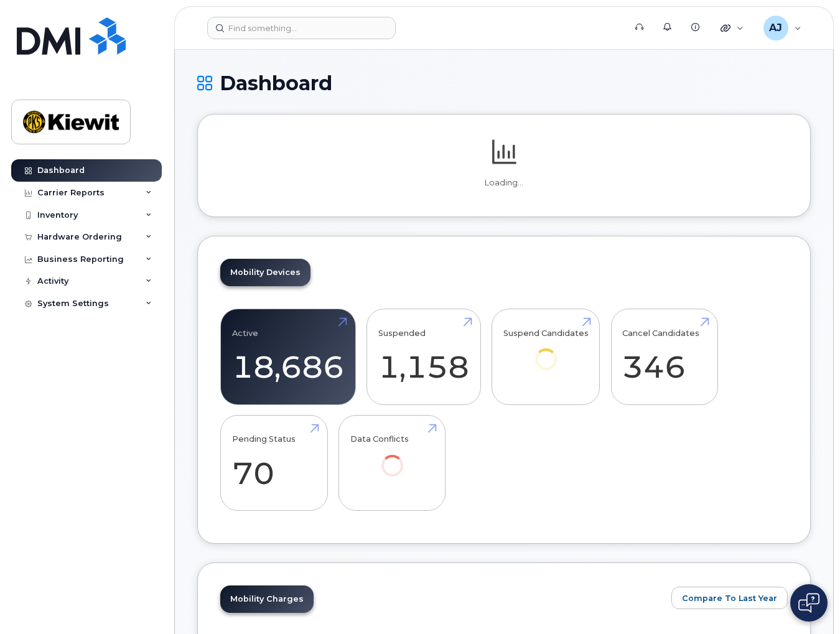  What do you see at coordinates (265, 272) in the screenshot?
I see `a: Mobility Devices` at bounding box center [265, 272].